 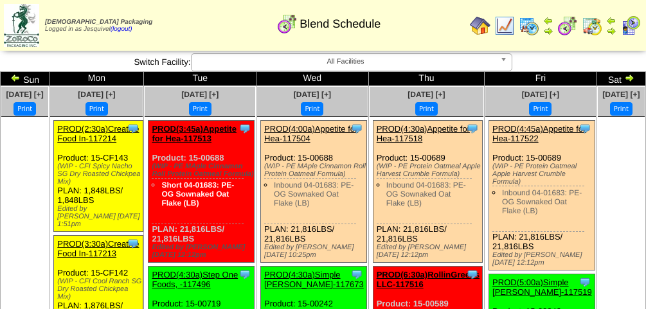 I want to click on a: PROD(4:00a)Appetite for Hea-117504, so click(x=310, y=134).